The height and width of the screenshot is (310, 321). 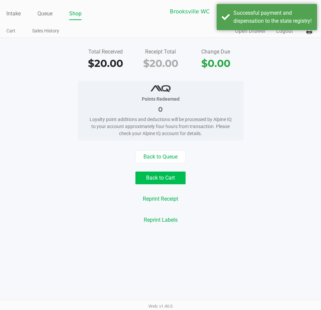 I want to click on button: Back to Queue, so click(x=160, y=157).